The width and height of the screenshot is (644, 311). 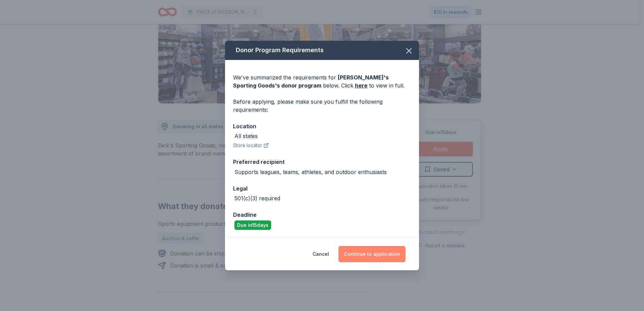 What do you see at coordinates (246, 136) in the screenshot?
I see `div: All states` at bounding box center [246, 136].